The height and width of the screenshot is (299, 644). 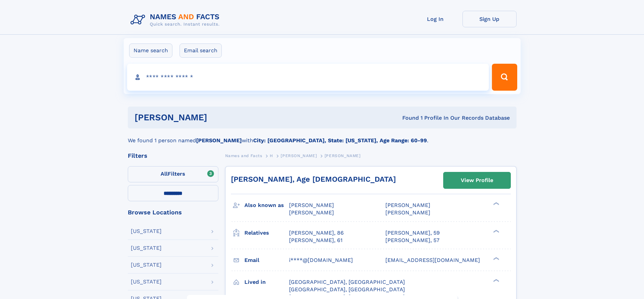 I want to click on div: Found 1 Profile In Our Records Database, so click(x=407, y=118).